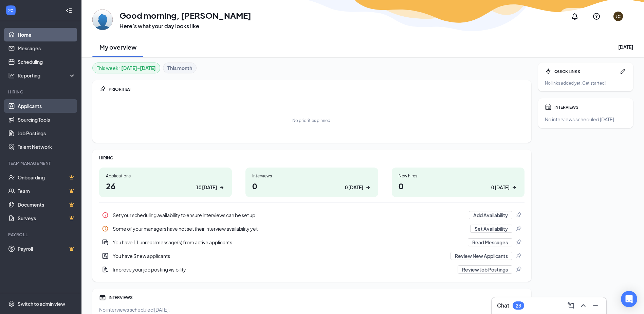 This screenshot has width=644, height=314. What do you see at coordinates (618, 16) in the screenshot?
I see `div: JC` at bounding box center [618, 16].